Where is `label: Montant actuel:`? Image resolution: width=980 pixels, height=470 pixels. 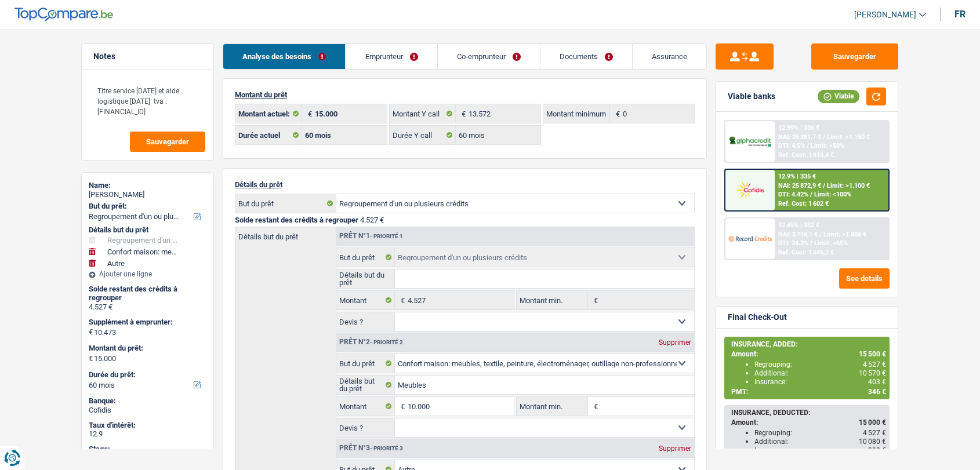
label: Montant actuel: is located at coordinates (268, 114).